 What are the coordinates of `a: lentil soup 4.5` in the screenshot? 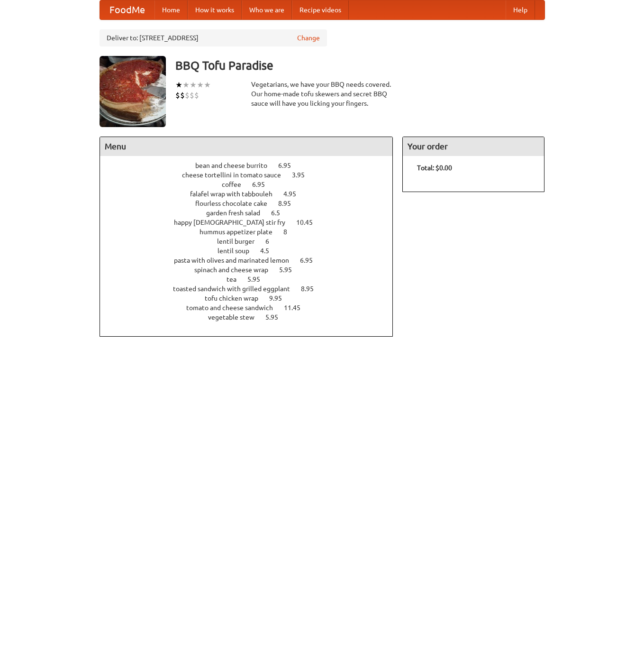 It's located at (252, 251).